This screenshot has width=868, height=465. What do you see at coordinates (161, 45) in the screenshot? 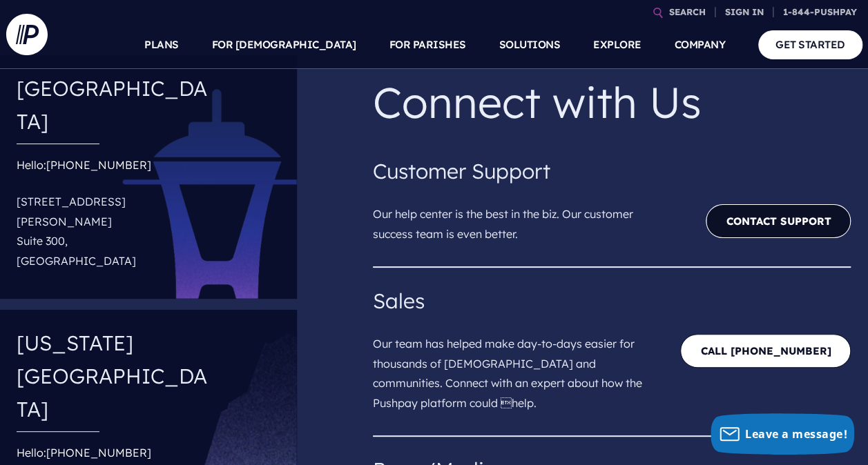
I see `a: PLANS` at bounding box center [161, 45].